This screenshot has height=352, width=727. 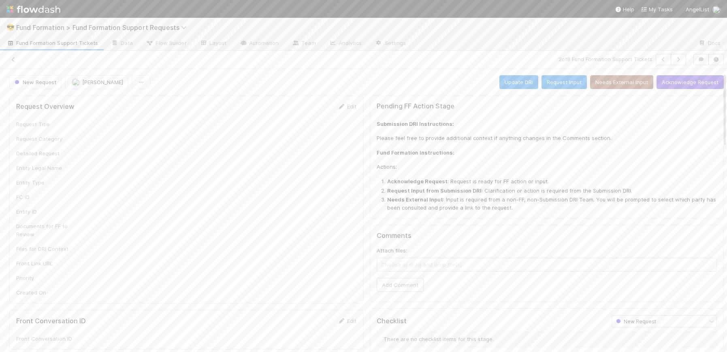 I want to click on div: Request Category, so click(x=47, y=139).